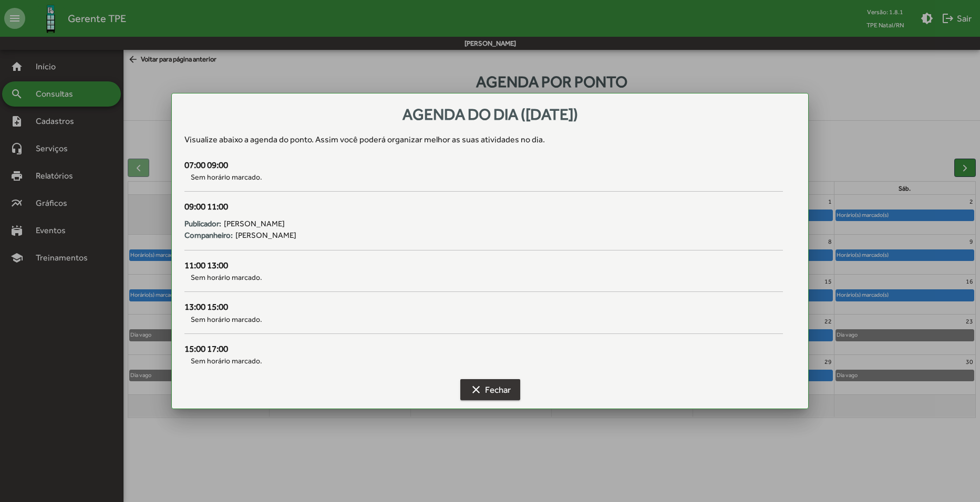 Image resolution: width=980 pixels, height=502 pixels. Describe the element at coordinates (490, 140) in the screenshot. I see `div: Visualize abaixo a agenda do ponto . Assim você poderá organizar melhor as suas atividades no dia.` at that location.